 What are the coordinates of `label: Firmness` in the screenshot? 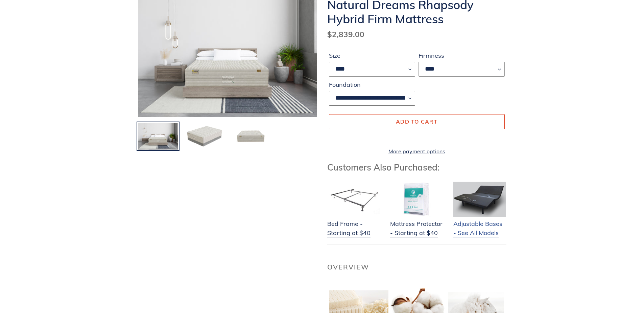 It's located at (462, 55).